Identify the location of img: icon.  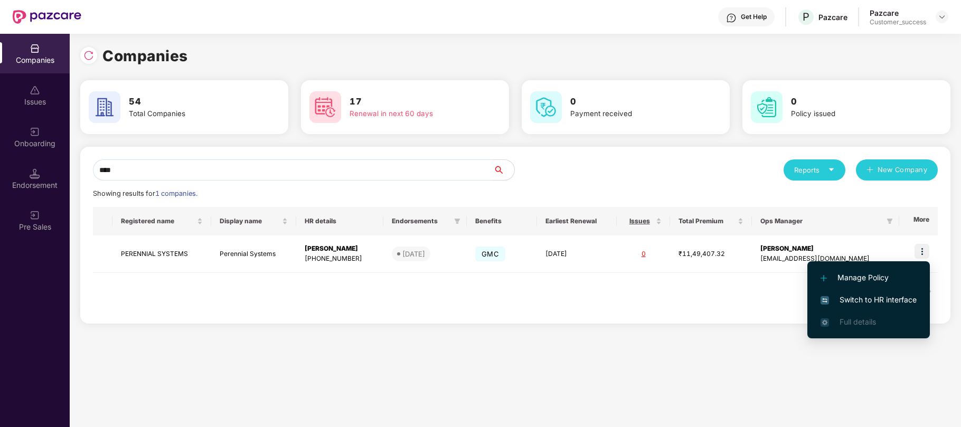
(922, 251).